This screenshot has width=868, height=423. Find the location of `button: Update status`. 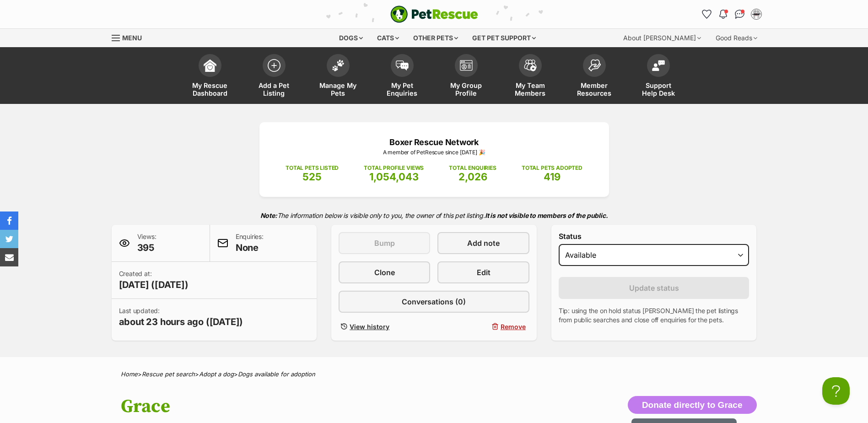

button: Update status is located at coordinates (654, 288).